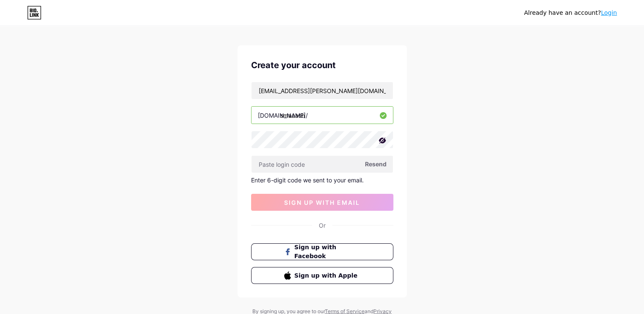 This screenshot has width=644, height=314. Describe the element at coordinates (322, 252) in the screenshot. I see `a: Sign up with Facebook` at that location.